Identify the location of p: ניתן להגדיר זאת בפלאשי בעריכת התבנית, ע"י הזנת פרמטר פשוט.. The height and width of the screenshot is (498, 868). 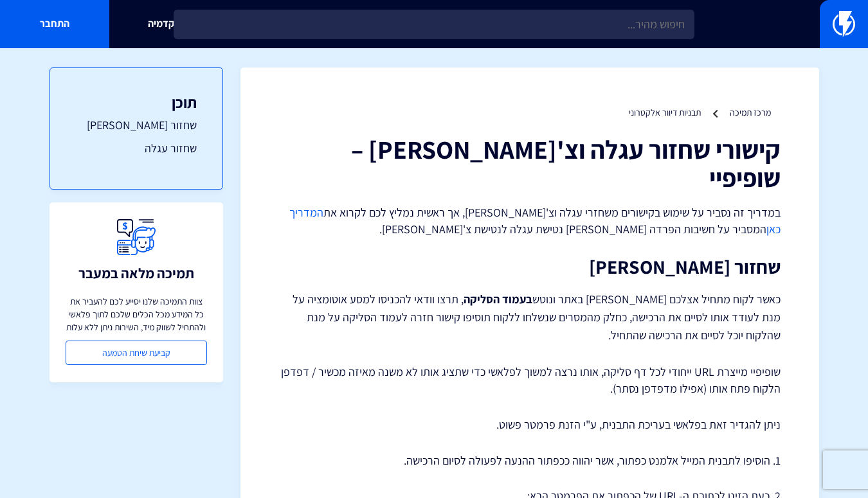
(530, 425).